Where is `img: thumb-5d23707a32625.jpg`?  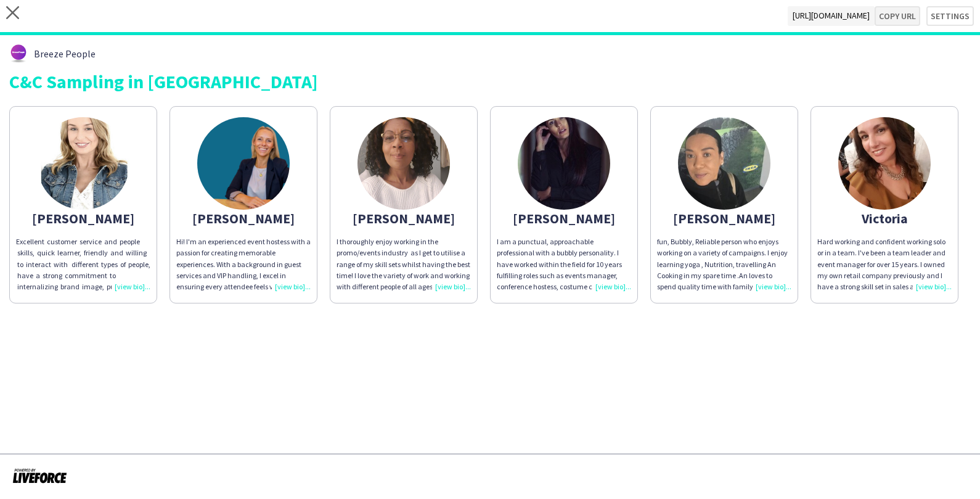 img: thumb-5d23707a32625.jpg is located at coordinates (884, 164).